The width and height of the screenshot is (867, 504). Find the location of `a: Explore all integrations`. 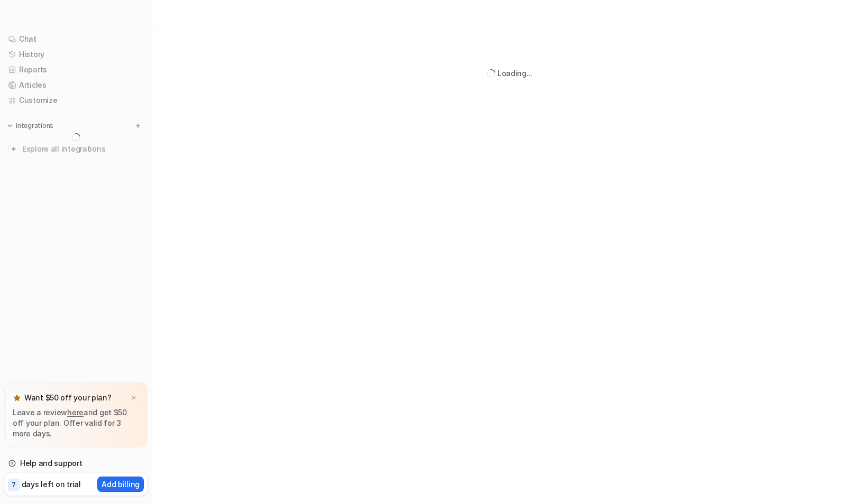

a: Explore all integrations is located at coordinates (75, 149).